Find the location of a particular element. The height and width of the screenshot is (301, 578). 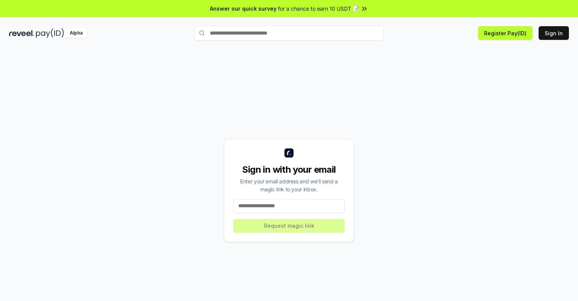

img: pay_id is located at coordinates (50, 33).